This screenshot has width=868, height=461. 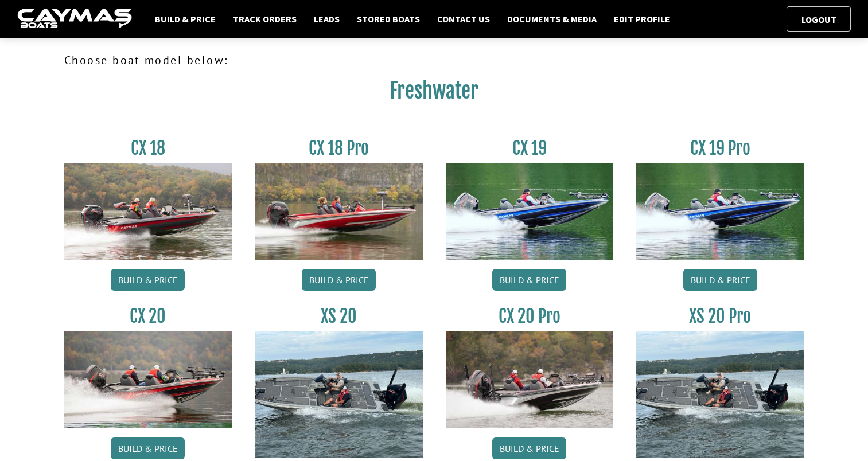 I want to click on h3: CX 19 Pro, so click(x=720, y=148).